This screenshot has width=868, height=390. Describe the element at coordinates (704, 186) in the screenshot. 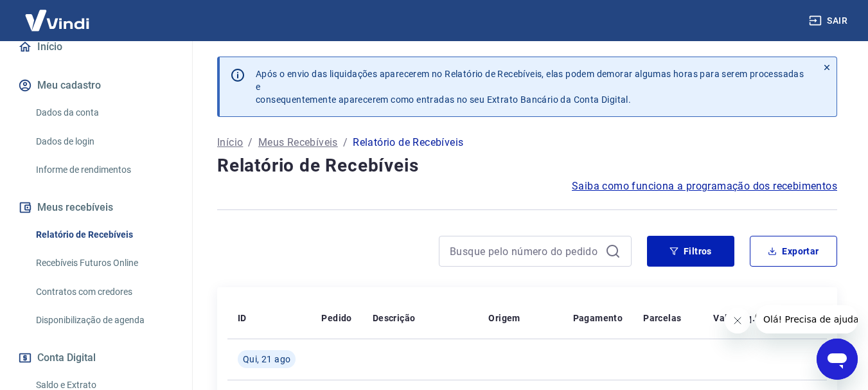

I see `a: Saiba como funciona a programação dos recebimentos` at that location.